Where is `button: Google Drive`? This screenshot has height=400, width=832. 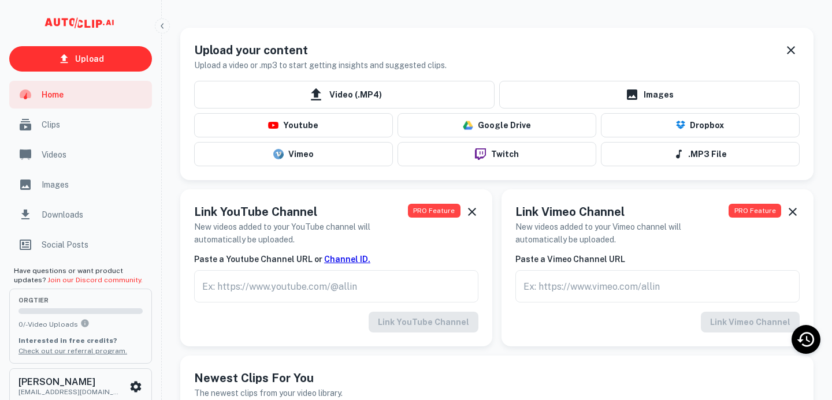 button: Google Drive is located at coordinates (497, 125).